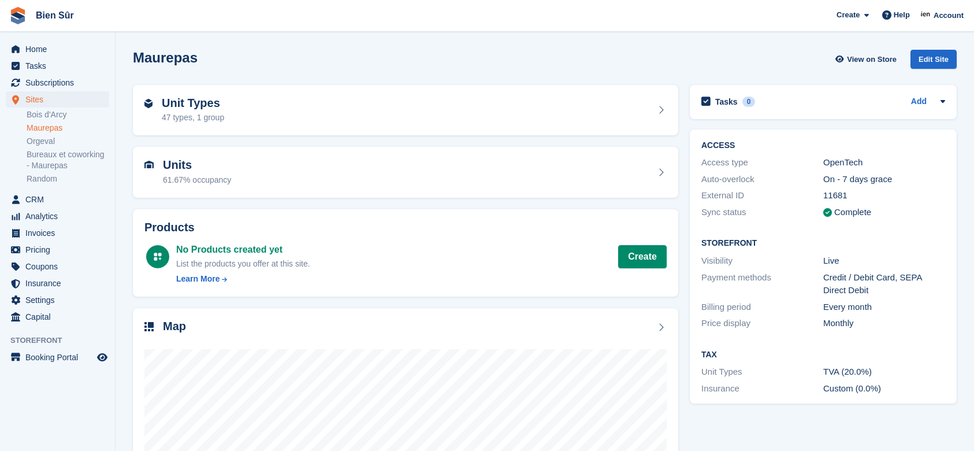 This screenshot has height=451, width=974. I want to click on div: Edit Site, so click(934, 59).